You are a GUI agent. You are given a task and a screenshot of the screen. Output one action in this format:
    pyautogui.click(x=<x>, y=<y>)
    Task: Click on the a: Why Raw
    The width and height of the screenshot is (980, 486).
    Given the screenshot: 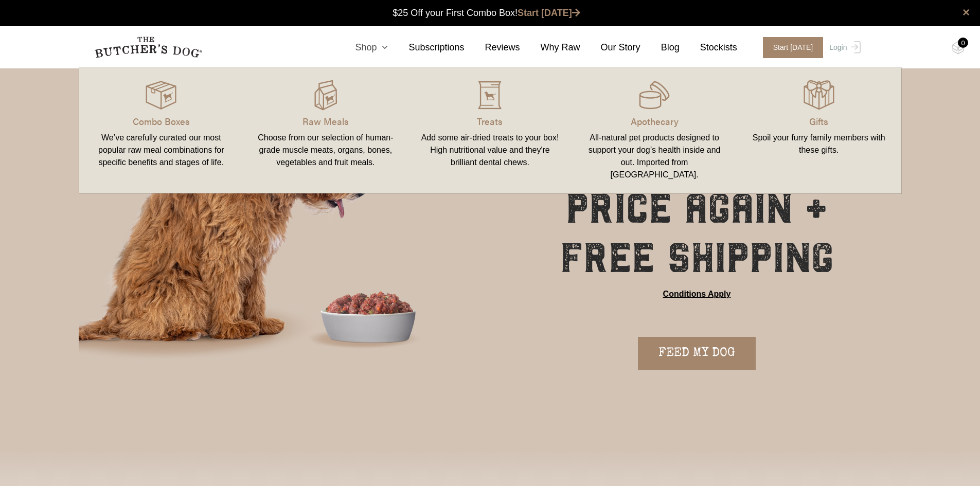 What is the action you would take?
    pyautogui.click(x=550, y=47)
    